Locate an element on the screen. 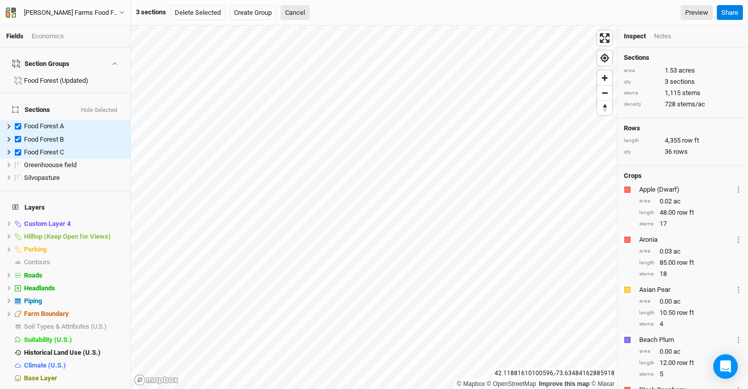 This screenshot has width=748, height=389. div: 48.00 is located at coordinates (690, 212).